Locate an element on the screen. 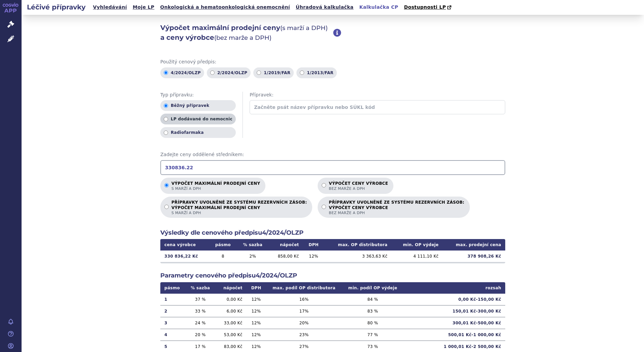  td: 150,01 Kč - 300,00 Kč is located at coordinates (454, 311).